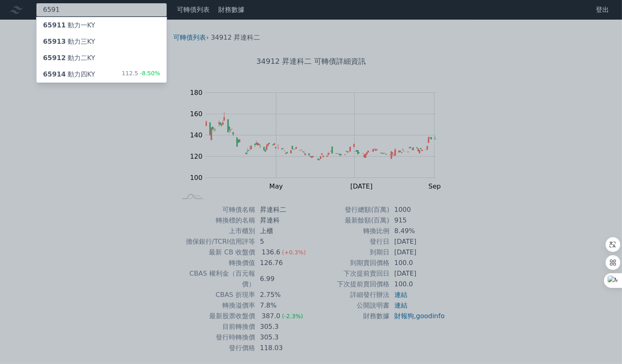 The height and width of the screenshot is (364, 622). I want to click on div: 聊天小工具, so click(602, 344).